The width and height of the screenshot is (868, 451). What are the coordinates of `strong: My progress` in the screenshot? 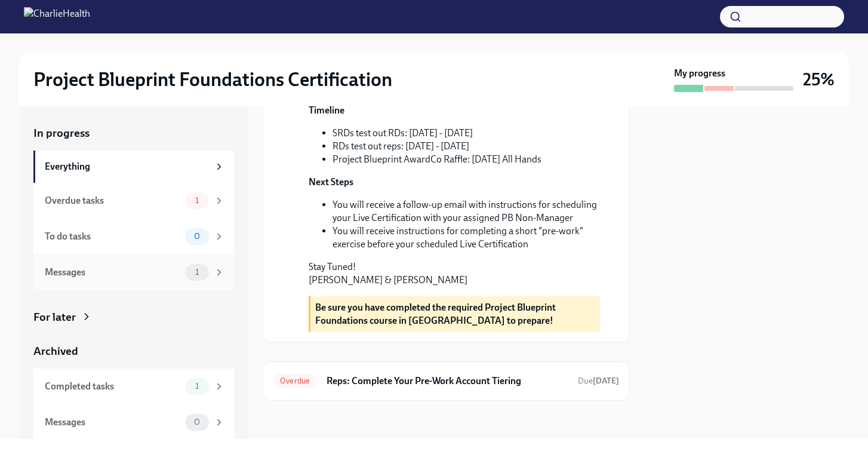 It's located at (700, 73).